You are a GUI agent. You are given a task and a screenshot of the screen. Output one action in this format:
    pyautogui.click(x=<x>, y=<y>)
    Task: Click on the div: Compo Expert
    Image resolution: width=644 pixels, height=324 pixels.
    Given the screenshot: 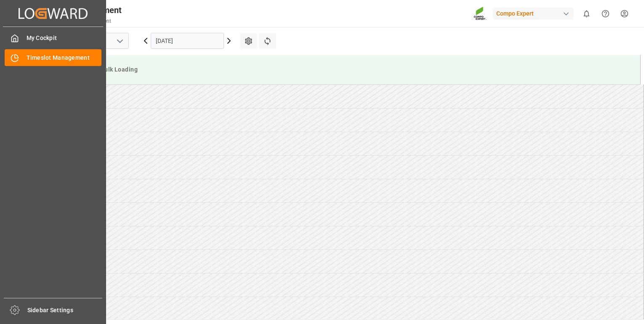 What is the action you would take?
    pyautogui.click(x=533, y=14)
    